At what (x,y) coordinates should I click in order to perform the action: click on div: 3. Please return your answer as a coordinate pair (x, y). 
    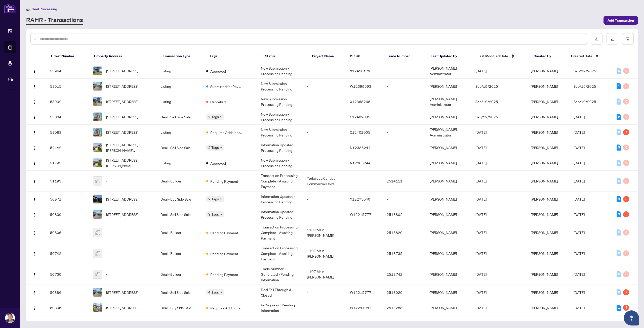
    Looking at the image, I should click on (619, 214).